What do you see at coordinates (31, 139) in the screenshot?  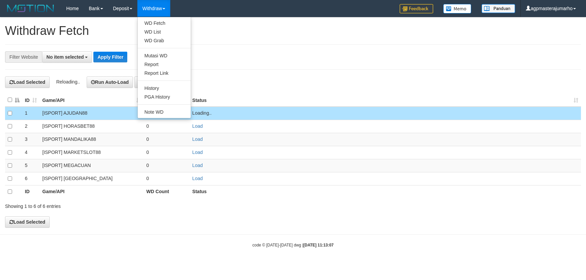 I see `td: 3` at bounding box center [31, 139].